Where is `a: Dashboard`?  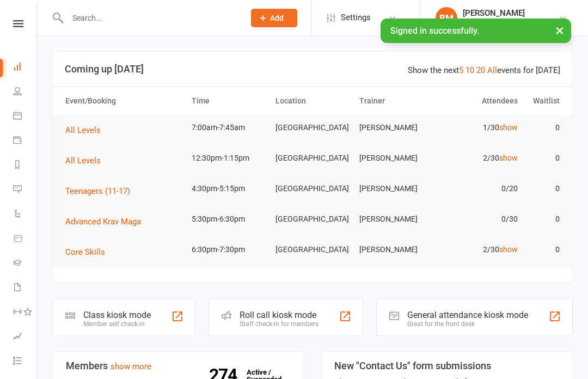 a: Dashboard is located at coordinates (25, 68).